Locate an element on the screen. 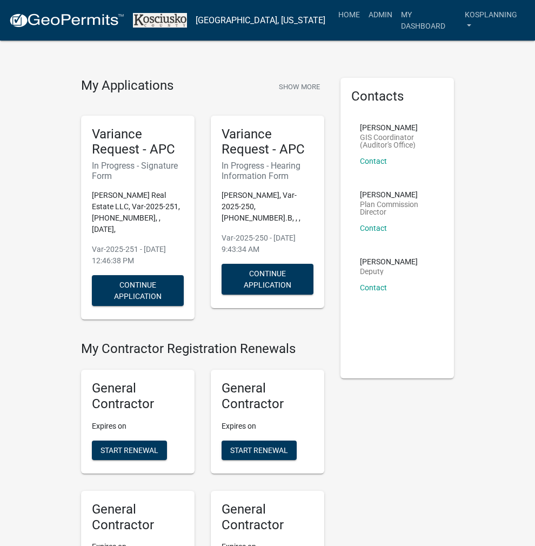 The image size is (535, 546). img: Kosciusko County, Indiana is located at coordinates (160, 20).